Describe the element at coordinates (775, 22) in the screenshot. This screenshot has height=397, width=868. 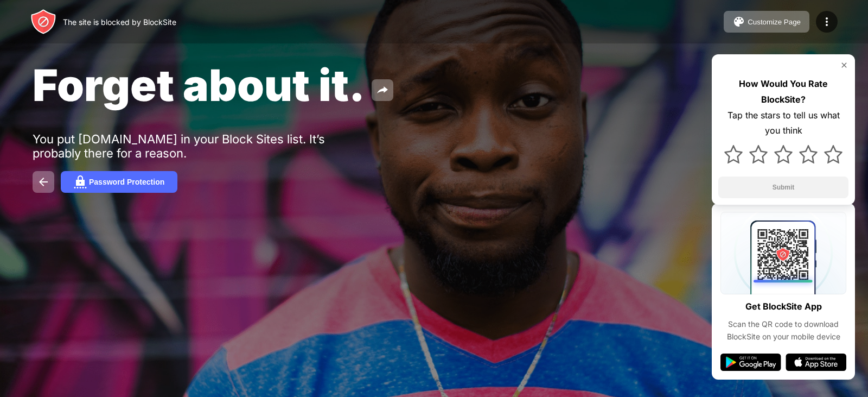
I see `div: Customize Page` at that location.